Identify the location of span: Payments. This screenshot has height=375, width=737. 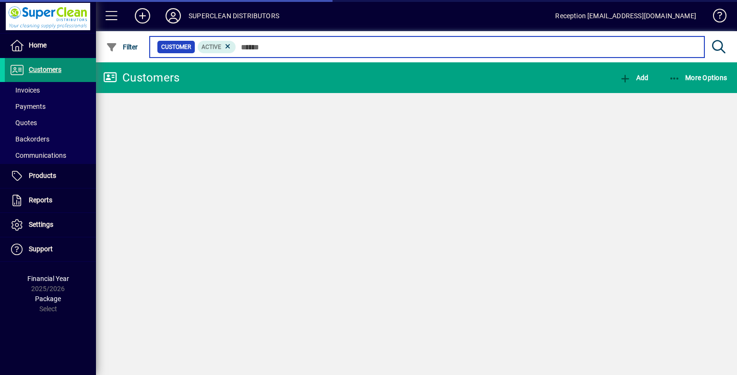
(27, 107).